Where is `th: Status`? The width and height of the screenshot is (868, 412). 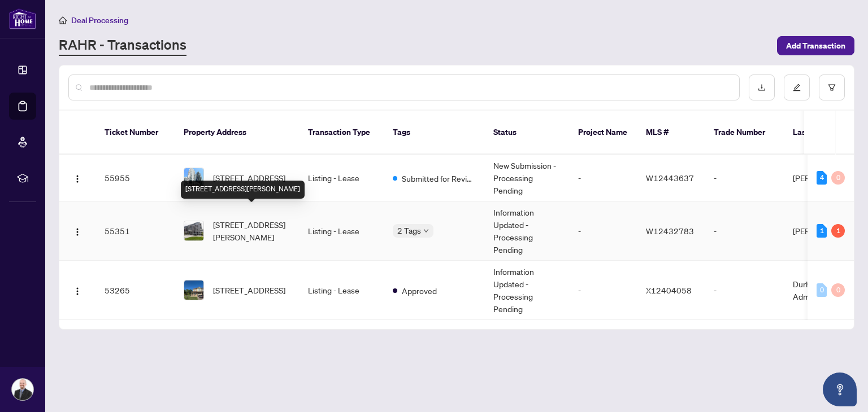 th: Status is located at coordinates (526, 133).